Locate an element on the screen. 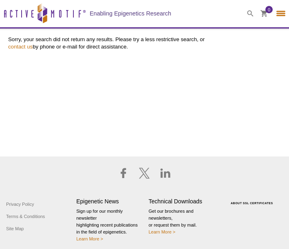 The width and height of the screenshot is (289, 249). a: Privacy Policy is located at coordinates (20, 204).